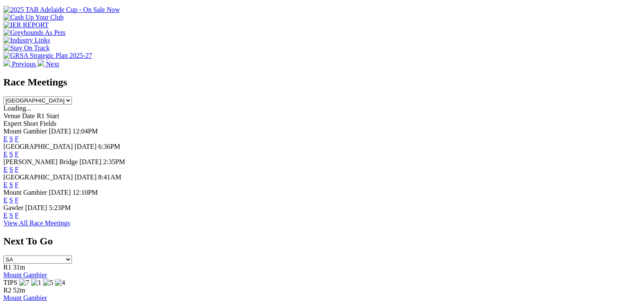 Image resolution: width=644 pixels, height=301 pixels. I want to click on span: R1, so click(7, 267).